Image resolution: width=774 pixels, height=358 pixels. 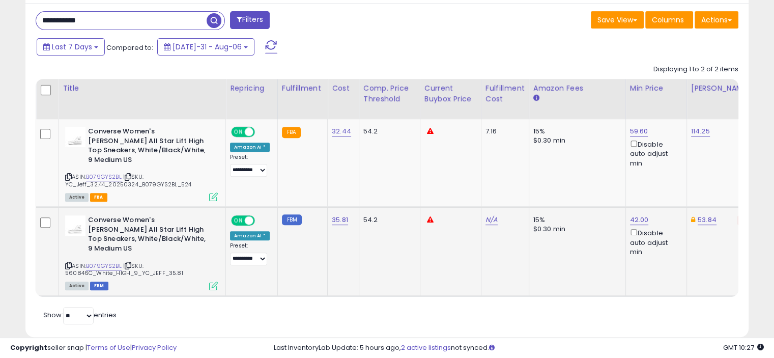 What do you see at coordinates (342, 131) in the screenshot?
I see `a: 32.44` at bounding box center [342, 131].